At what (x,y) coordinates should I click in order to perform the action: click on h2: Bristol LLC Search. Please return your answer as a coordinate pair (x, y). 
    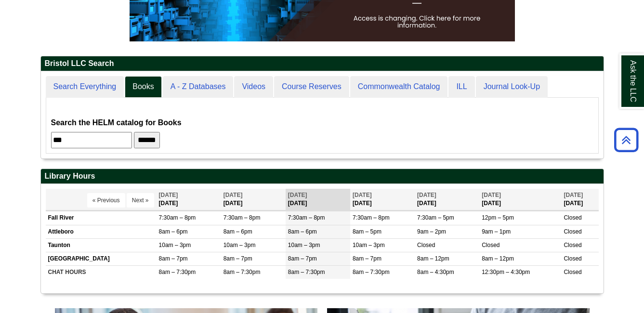
    Looking at the image, I should click on (322, 64).